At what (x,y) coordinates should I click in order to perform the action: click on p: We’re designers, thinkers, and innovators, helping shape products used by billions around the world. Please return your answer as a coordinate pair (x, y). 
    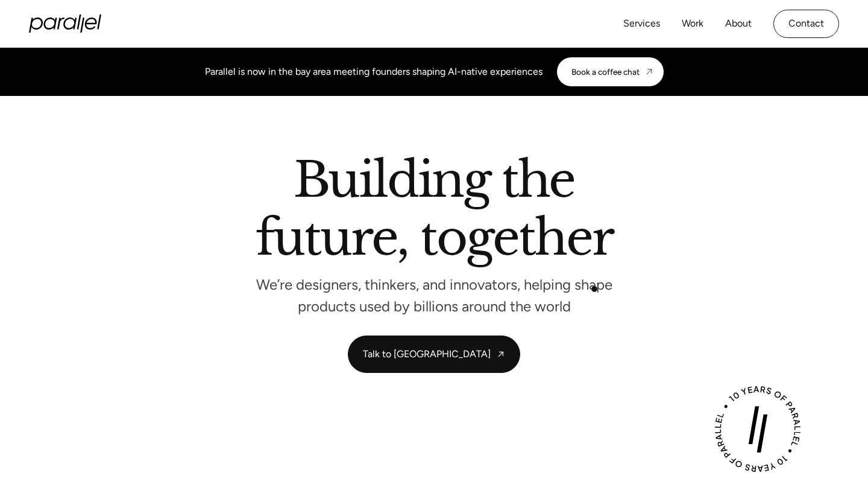
    Looking at the image, I should click on (434, 295).